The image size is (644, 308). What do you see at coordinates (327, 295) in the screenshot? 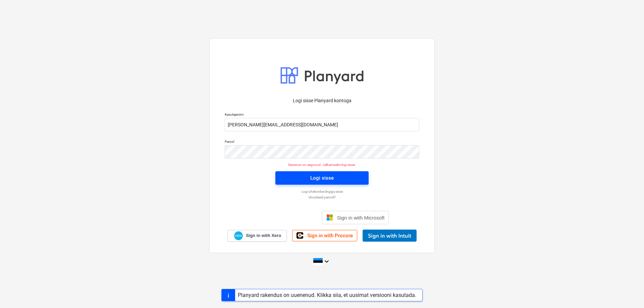
I see `div: Planyard rakendus on uuenenud. Klikka siia, et uusimat versiooni kasutada.` at bounding box center [327, 295].